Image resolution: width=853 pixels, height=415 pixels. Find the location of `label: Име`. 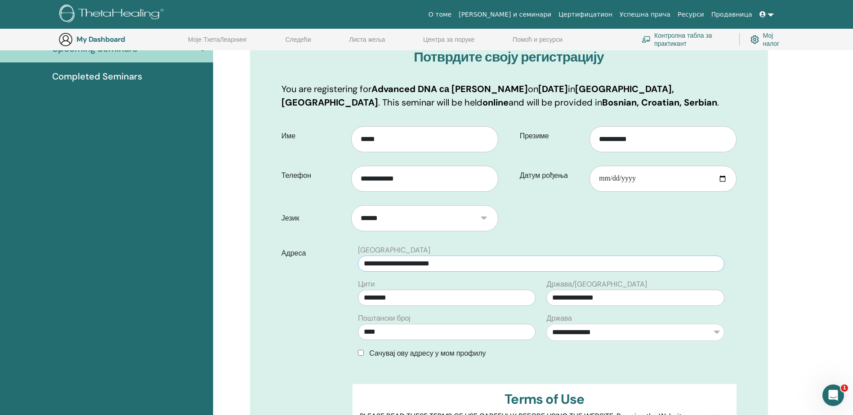

label: Име is located at coordinates (313, 136).